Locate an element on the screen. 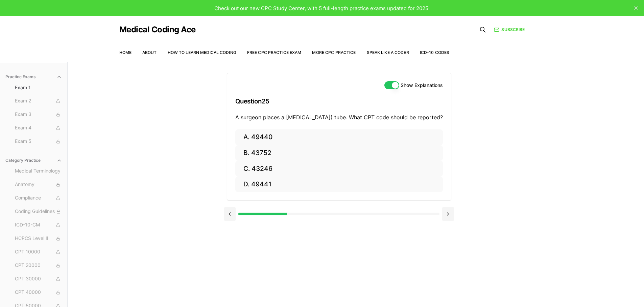 Image resolution: width=644 pixels, height=307 pixels. a: How to Learn Medical Coding is located at coordinates (202, 52).